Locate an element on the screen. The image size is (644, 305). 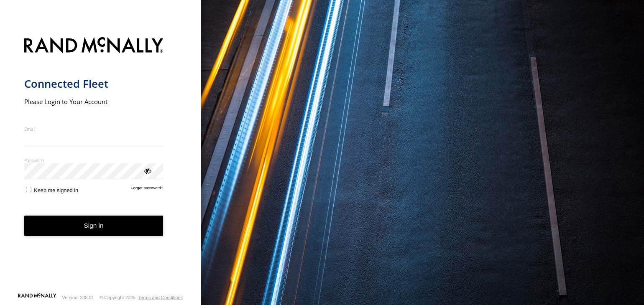
form: main is located at coordinates (100, 162).